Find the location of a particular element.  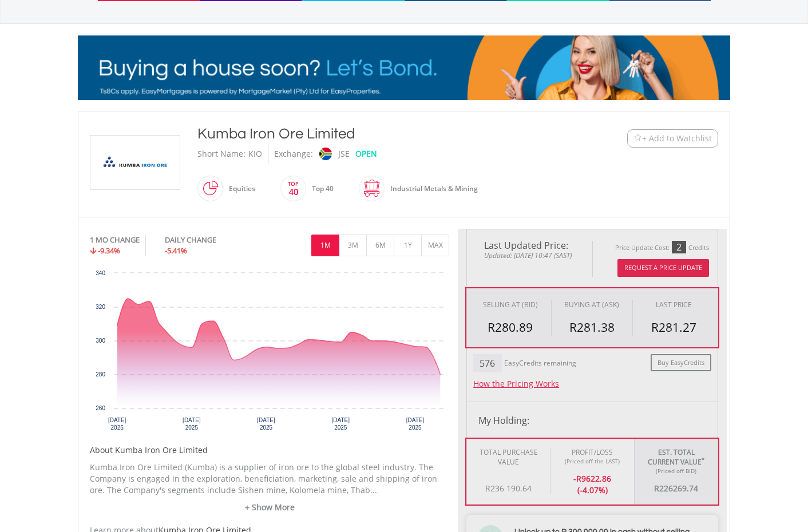

img: jse.png is located at coordinates (326, 154).